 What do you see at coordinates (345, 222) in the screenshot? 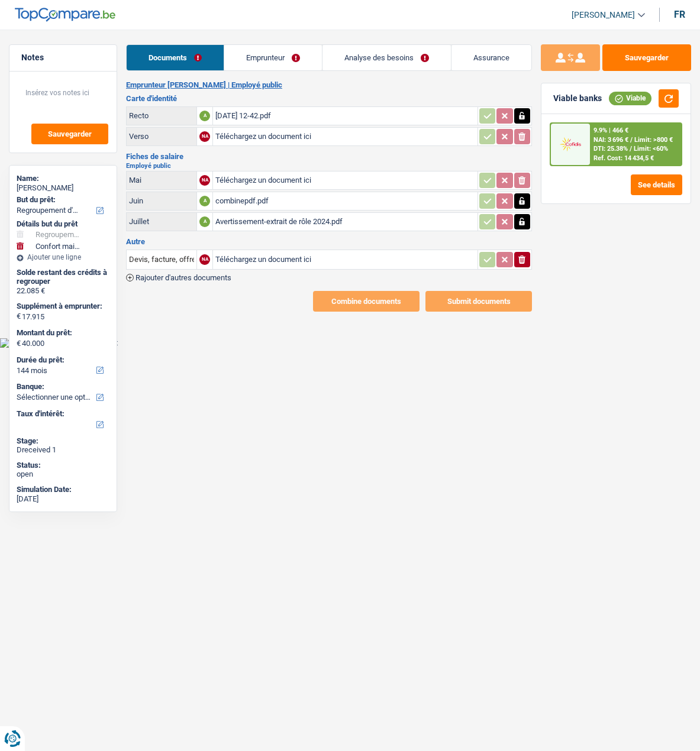
I see `div: Avertissement-extrait de rôle 2024.pdf` at bounding box center [345, 222].